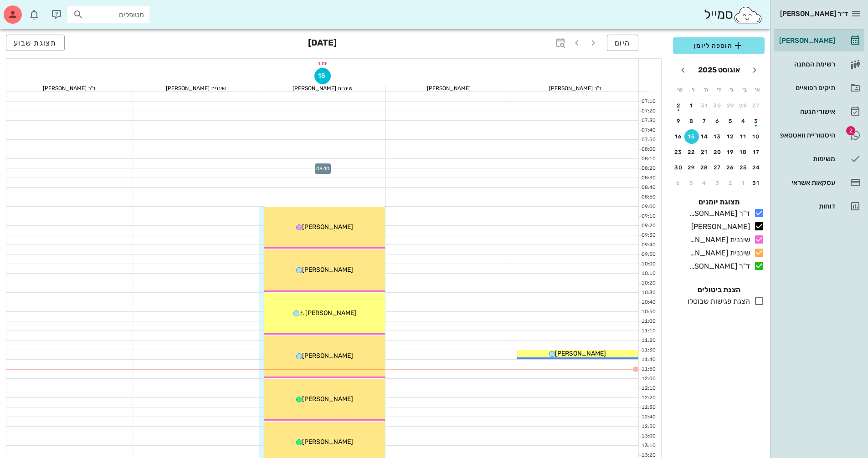 The height and width of the screenshot is (458, 868). What do you see at coordinates (718, 46) in the screenshot?
I see `button: הוספה ליומן` at bounding box center [718, 46].